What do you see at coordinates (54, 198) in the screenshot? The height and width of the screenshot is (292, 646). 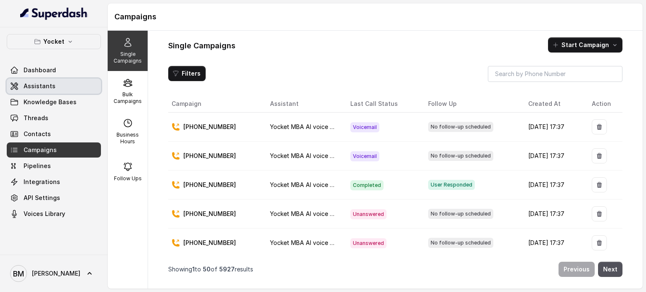 I see `a: API Settings` at bounding box center [54, 198].